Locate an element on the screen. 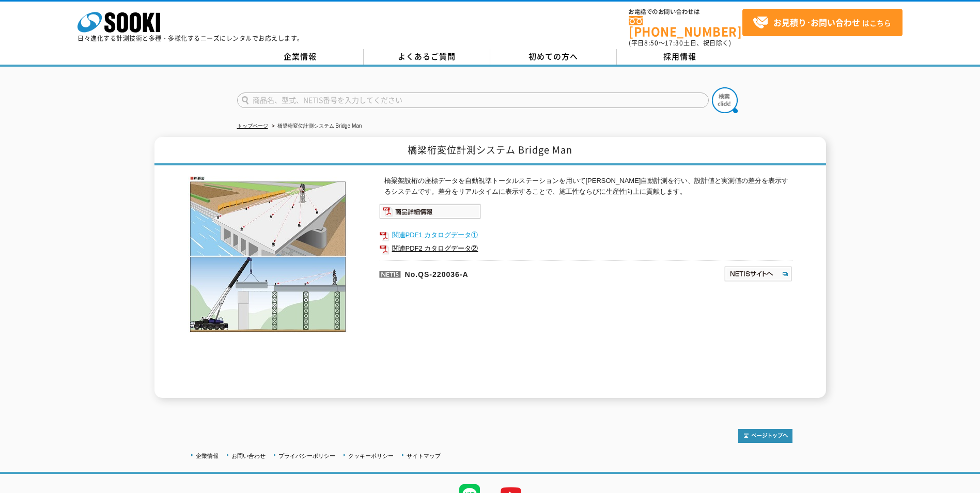  span: お電話でのお問い合わせは is located at coordinates (686, 12).